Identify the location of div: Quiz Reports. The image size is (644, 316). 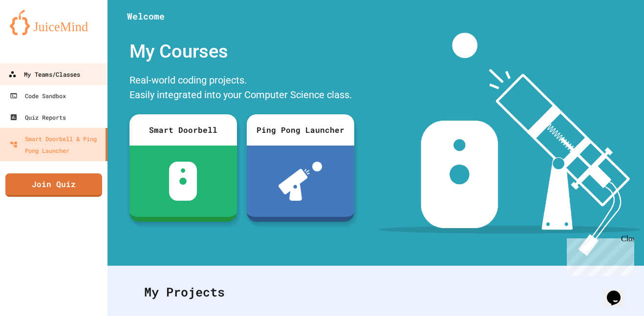
(38, 118).